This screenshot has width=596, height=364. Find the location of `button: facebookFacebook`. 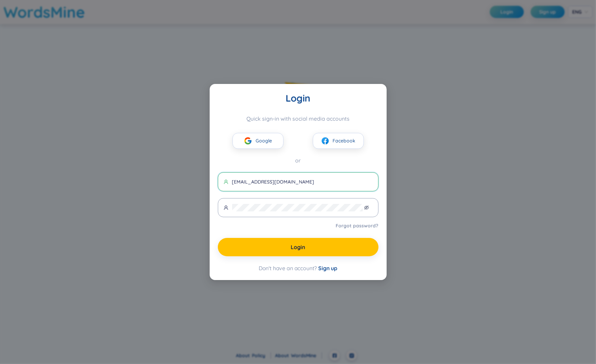

button: facebookFacebook is located at coordinates (338, 141).